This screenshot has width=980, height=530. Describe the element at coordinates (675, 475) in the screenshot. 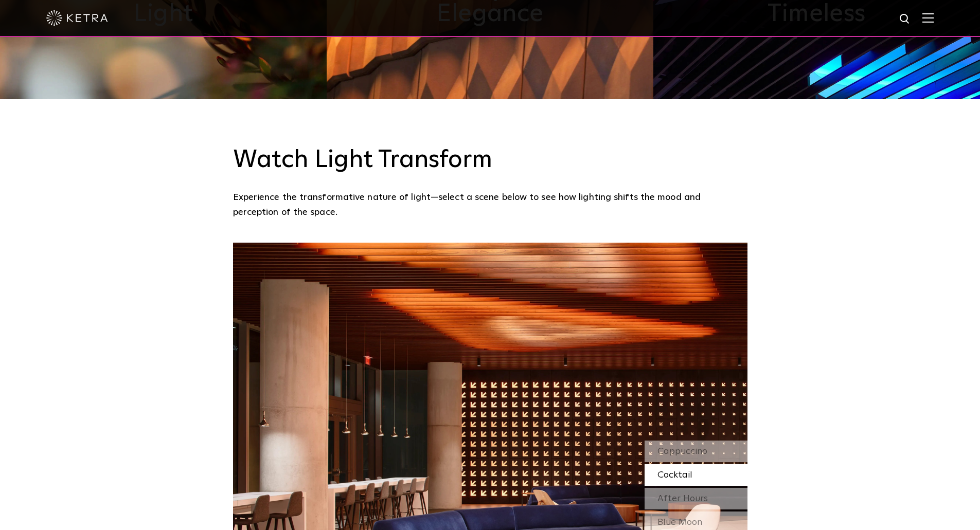

I see `span: Cocktail` at that location.